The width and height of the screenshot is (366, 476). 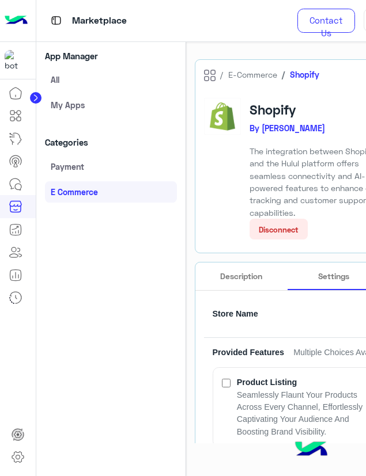 I want to click on img: 713415422032625, so click(x=15, y=60).